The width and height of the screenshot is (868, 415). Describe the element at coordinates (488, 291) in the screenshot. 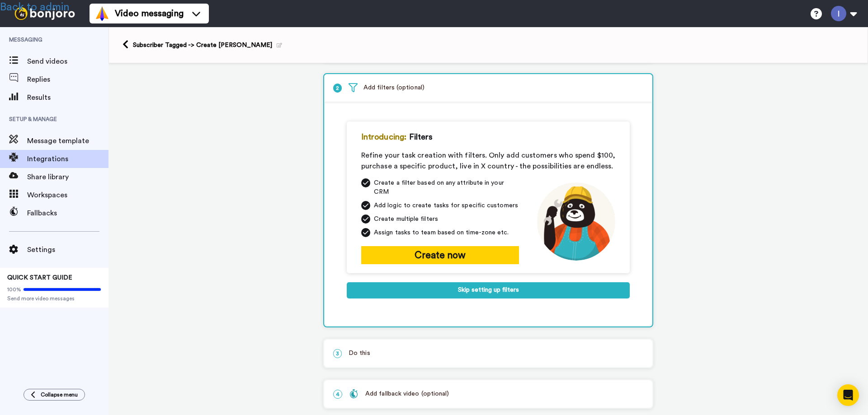

I see `button: Skip setting up filters` at that location.